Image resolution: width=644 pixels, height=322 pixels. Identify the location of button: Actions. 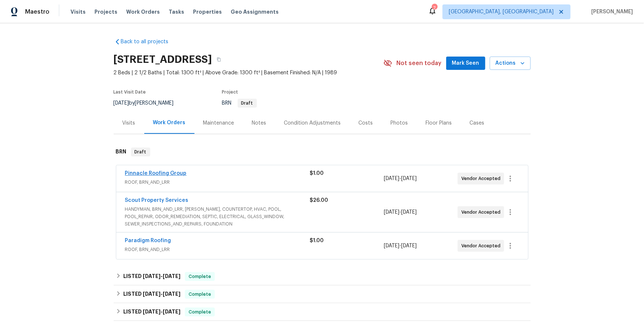
(510, 63).